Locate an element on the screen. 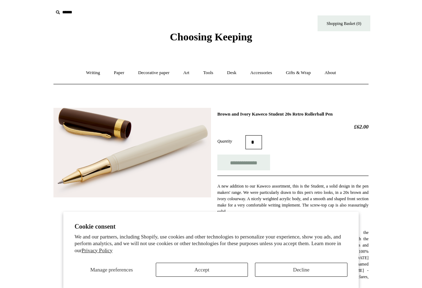 The height and width of the screenshot is (288, 422). a: Gifts & Wrap is located at coordinates (298, 73).